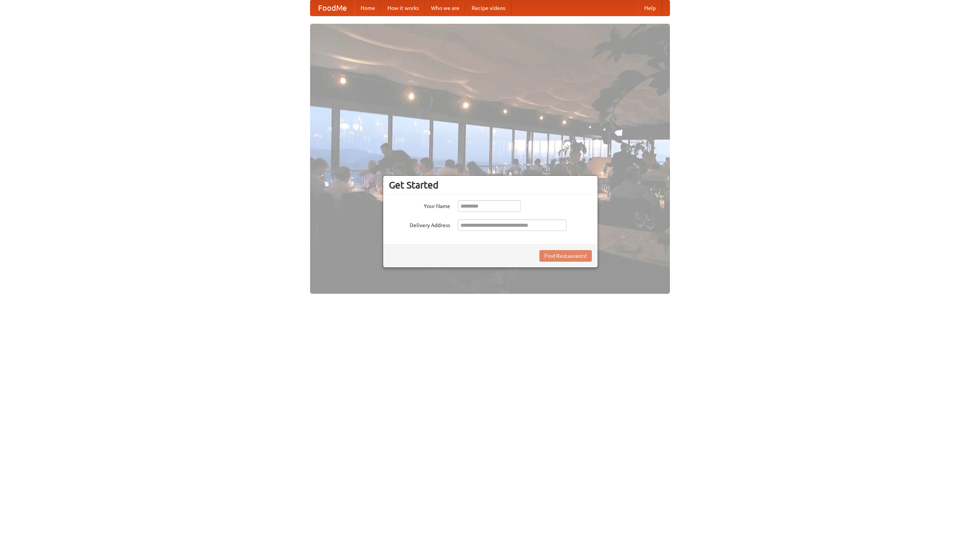 This screenshot has width=980, height=542. I want to click on a: Help, so click(650, 8).